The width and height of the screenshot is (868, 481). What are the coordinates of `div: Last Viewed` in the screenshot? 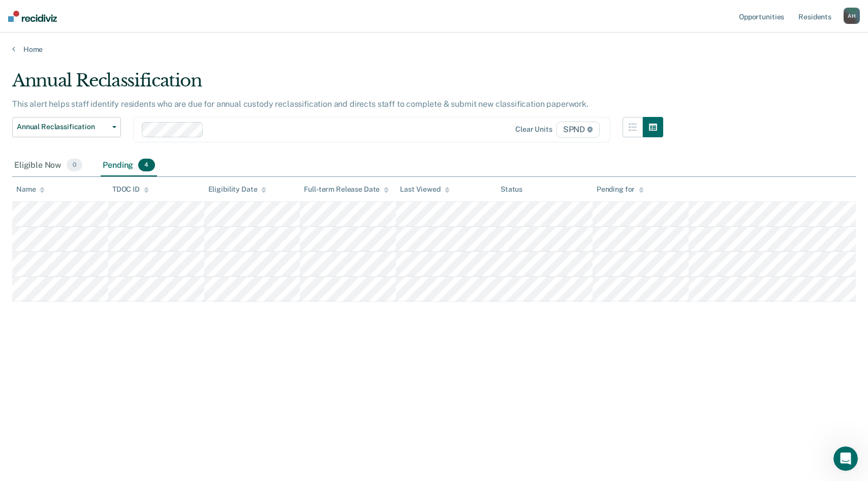 It's located at (424, 189).